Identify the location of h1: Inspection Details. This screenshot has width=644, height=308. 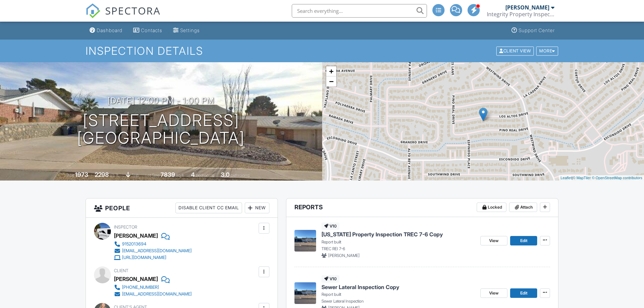
(322, 51).